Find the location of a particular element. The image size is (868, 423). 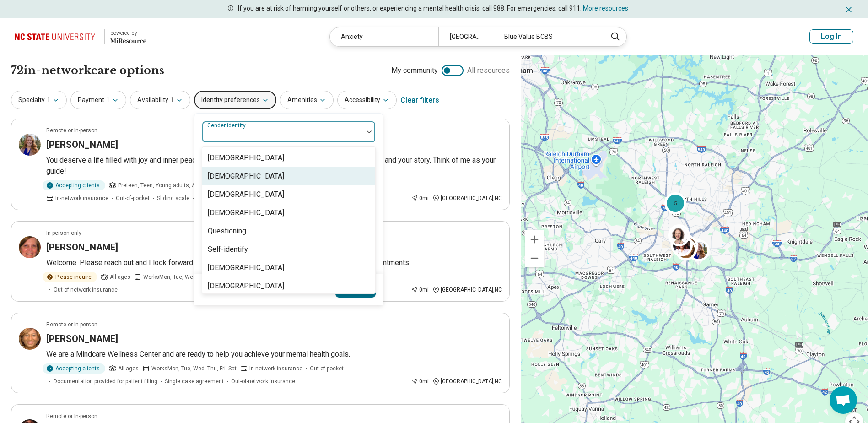

div: Self-identify is located at coordinates (228, 249).